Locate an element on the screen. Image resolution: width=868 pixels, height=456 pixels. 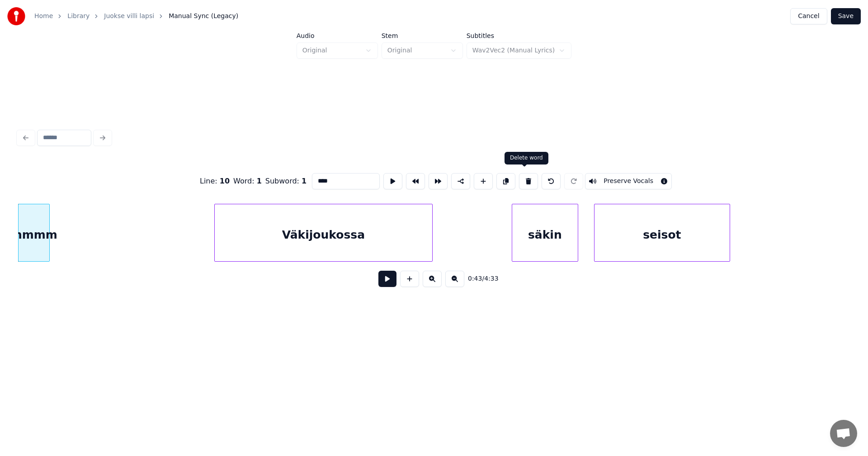
button: Save is located at coordinates (846, 17).